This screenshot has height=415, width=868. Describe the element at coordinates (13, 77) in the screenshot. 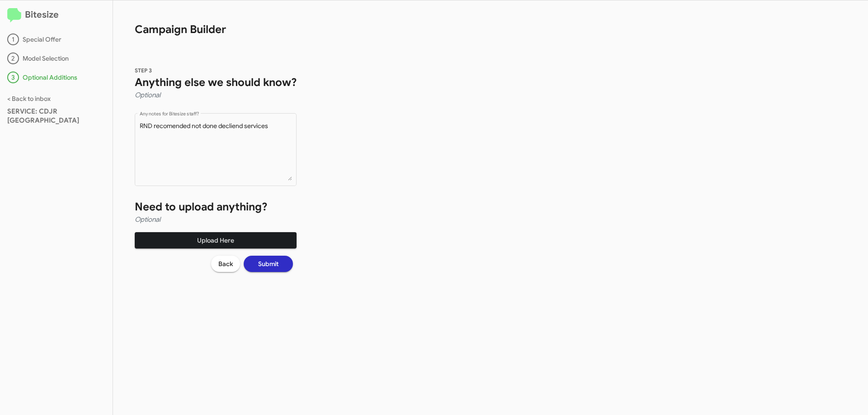

I see `div: 3` at that location.